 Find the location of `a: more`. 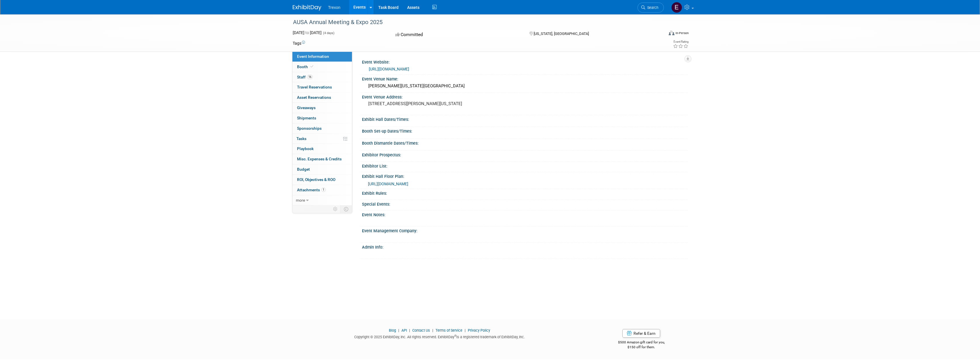

a: more is located at coordinates (322, 200).